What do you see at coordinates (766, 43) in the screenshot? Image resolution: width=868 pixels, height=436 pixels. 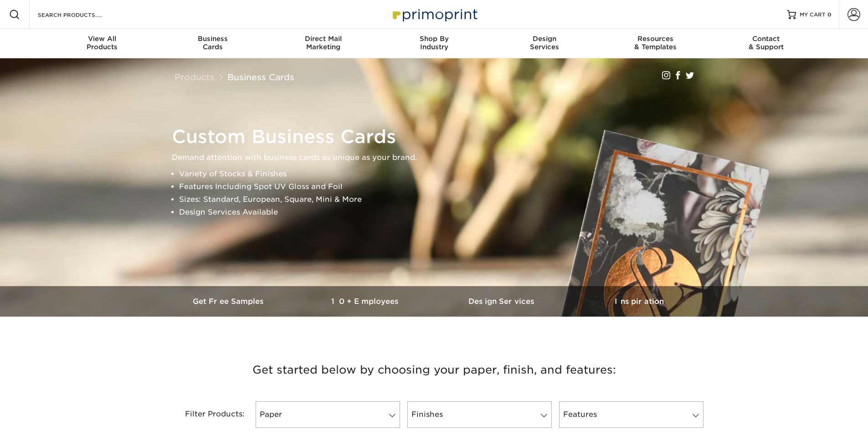 I see `div: & Support` at bounding box center [766, 43].